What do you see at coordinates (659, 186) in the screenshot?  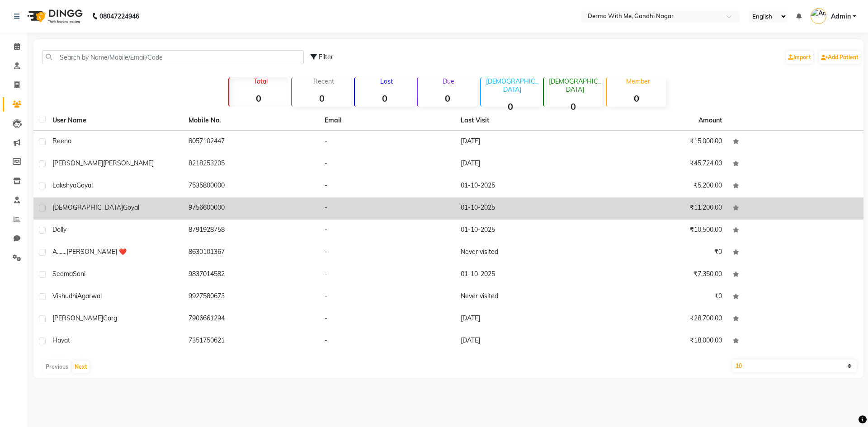 I see `td: ₹5,200.00` at bounding box center [659, 186].